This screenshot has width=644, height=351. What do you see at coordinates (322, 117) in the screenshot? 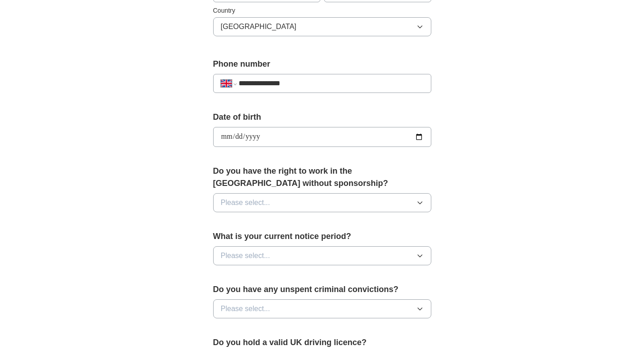
I see `label: Date of birth` at bounding box center [322, 117].